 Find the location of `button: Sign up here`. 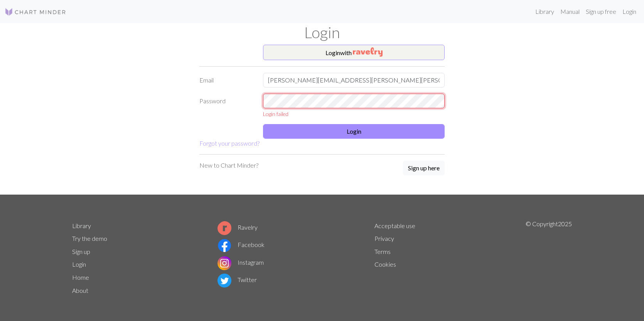

button: Sign up here is located at coordinates (424, 168).